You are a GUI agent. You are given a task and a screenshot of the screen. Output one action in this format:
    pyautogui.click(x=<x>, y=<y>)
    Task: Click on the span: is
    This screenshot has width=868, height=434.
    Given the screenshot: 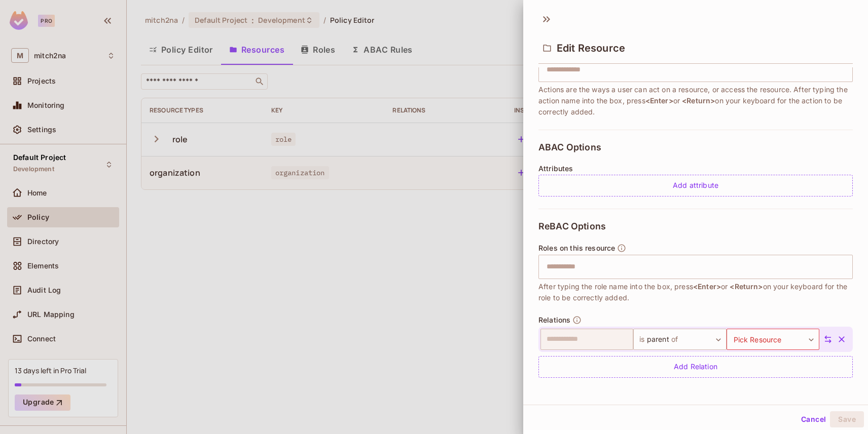 What is the action you would take?
    pyautogui.click(x=643, y=340)
    